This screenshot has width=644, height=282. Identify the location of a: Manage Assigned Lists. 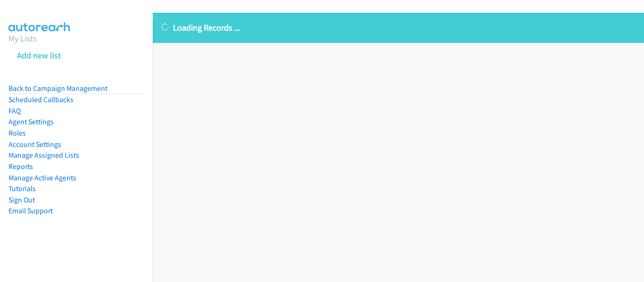
(44, 155).